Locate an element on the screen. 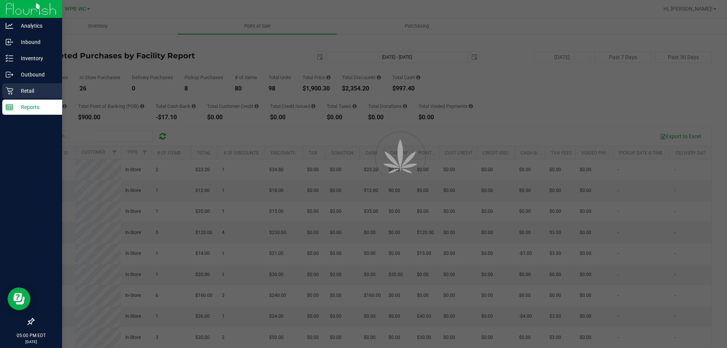 This screenshot has width=727, height=348. inline-svg: Analytics is located at coordinates (9, 26).